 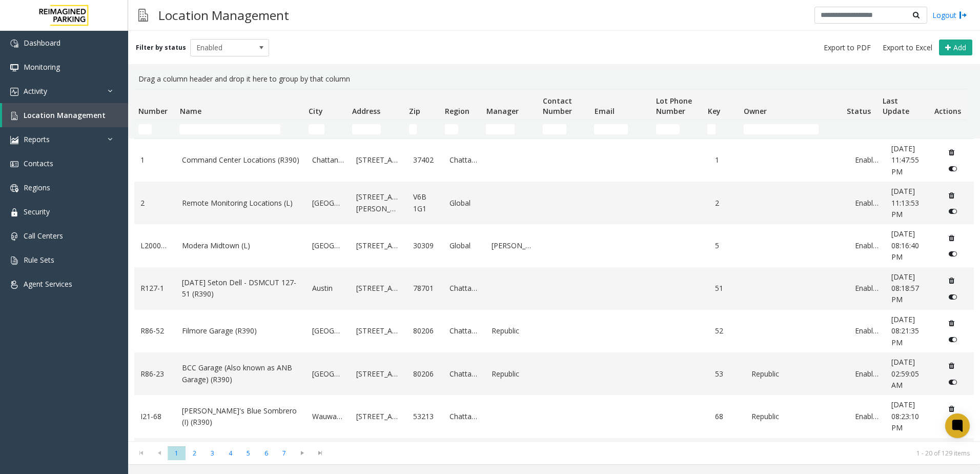 What do you see at coordinates (714, 110) in the screenshot?
I see `span: Key` at bounding box center [714, 110].